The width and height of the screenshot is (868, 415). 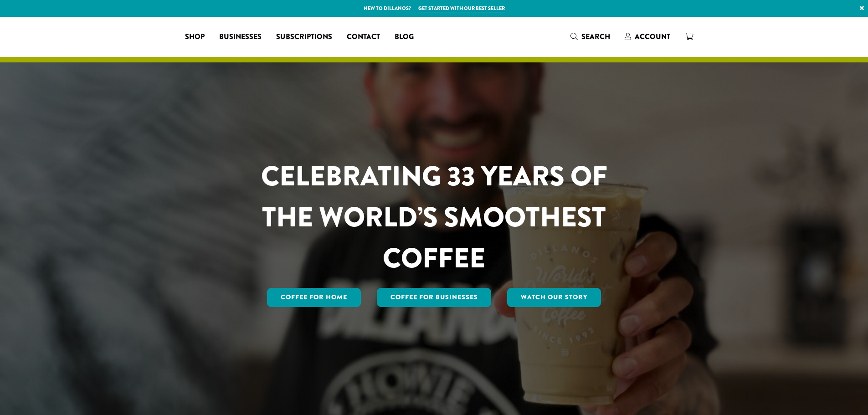 I want to click on a: Coffee For Businesses, so click(x=434, y=297).